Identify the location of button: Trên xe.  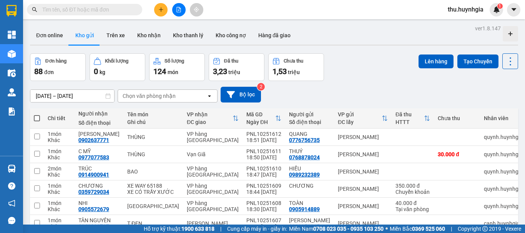
(116, 35).